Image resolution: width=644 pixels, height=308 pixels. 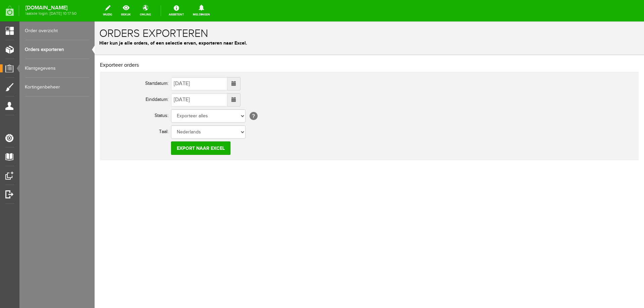 What do you see at coordinates (275, 44) in the screenshot?
I see `h2: Exporteer orders` at bounding box center [275, 44].